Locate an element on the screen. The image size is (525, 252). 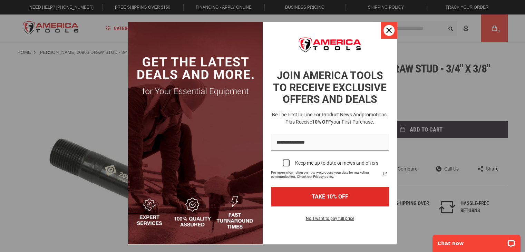
input: Email field is located at coordinates (330, 143).